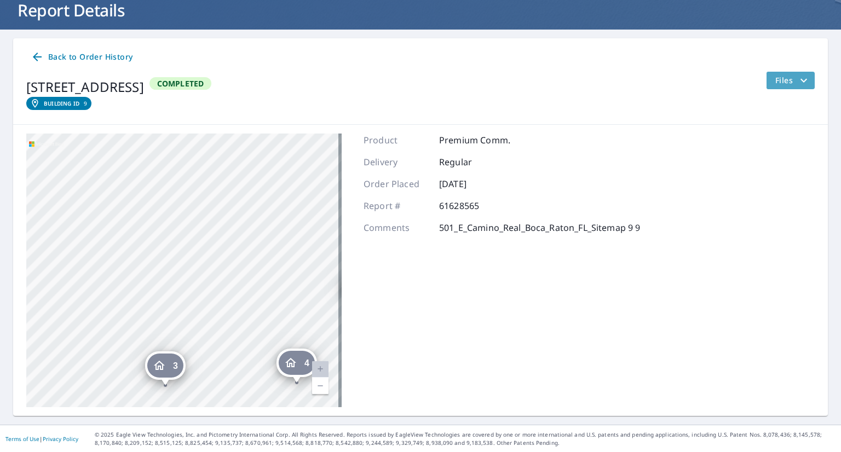 This screenshot has width=841, height=452. What do you see at coordinates (320, 386) in the screenshot?
I see `a: Current Level 20, Zoom Out` at bounding box center [320, 386].